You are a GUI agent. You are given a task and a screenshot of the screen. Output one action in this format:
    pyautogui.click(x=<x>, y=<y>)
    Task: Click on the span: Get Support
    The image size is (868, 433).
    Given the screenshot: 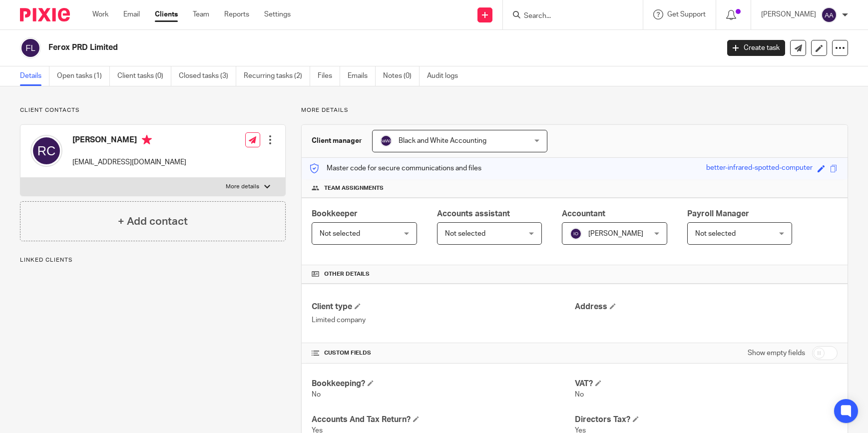 What is the action you would take?
    pyautogui.click(x=686, y=14)
    